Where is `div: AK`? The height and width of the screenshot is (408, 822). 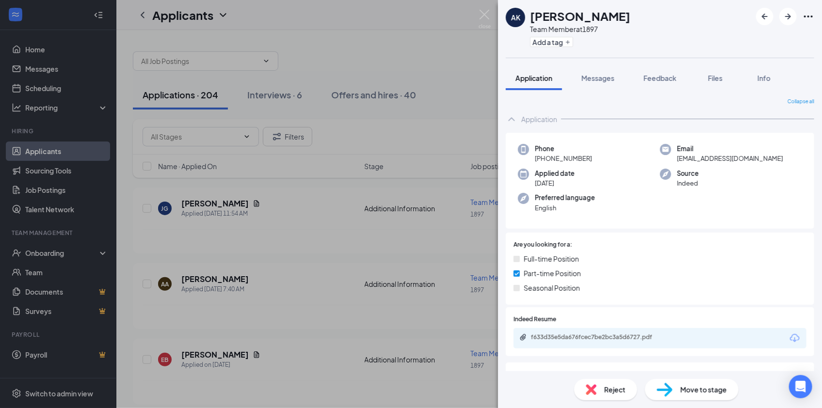 div: AK is located at coordinates (515, 17).